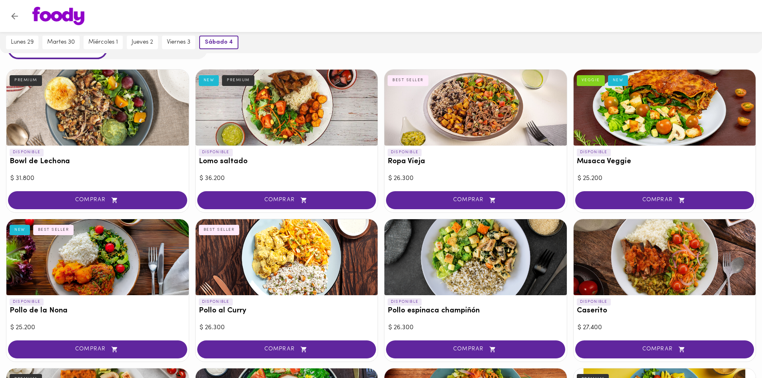 Image resolution: width=762 pixels, height=378 pixels. What do you see at coordinates (476, 257) in the screenshot?
I see `div: Pollo espinaca champiñón` at bounding box center [476, 257].